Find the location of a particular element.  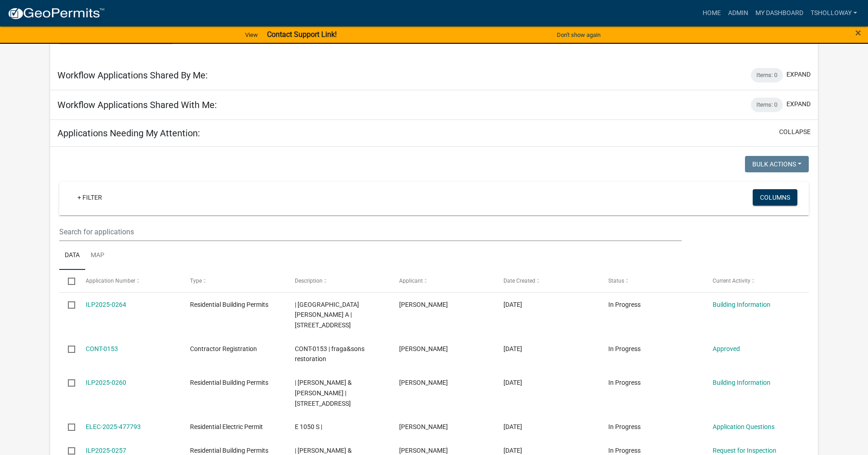

button: Bulk Actions is located at coordinates (777, 164).